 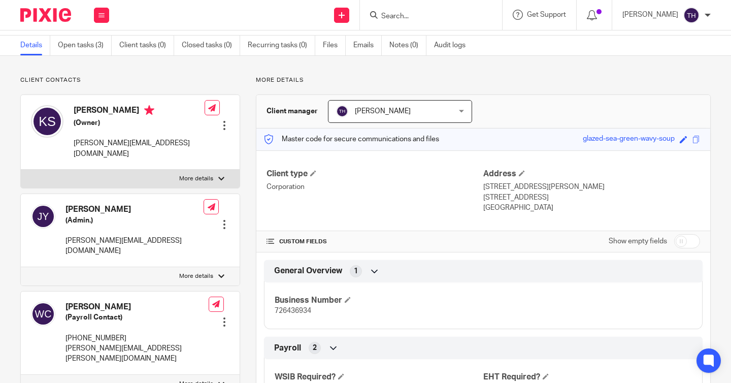 What do you see at coordinates (293, 311) in the screenshot?
I see `span: 726436934` at bounding box center [293, 311].